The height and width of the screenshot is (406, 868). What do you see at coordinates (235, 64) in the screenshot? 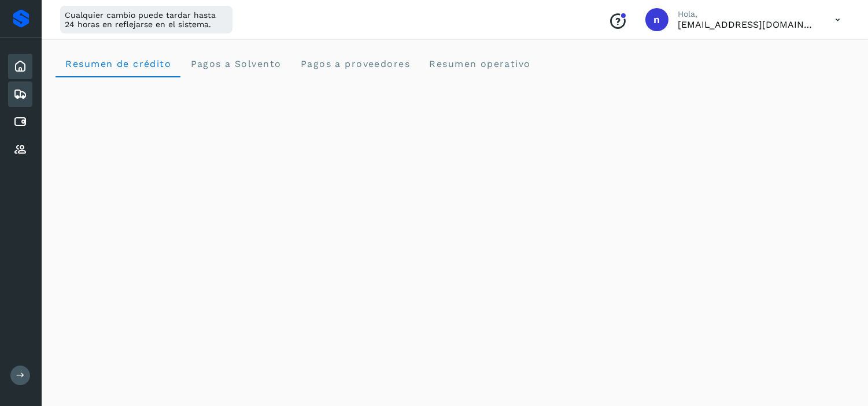
I see `span: Pagos a Solvento` at bounding box center [235, 64].